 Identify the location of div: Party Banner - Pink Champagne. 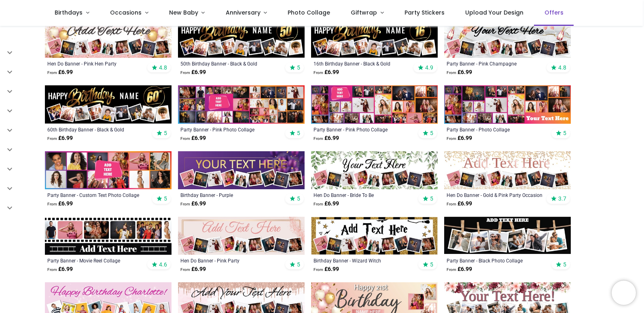
(495, 63).